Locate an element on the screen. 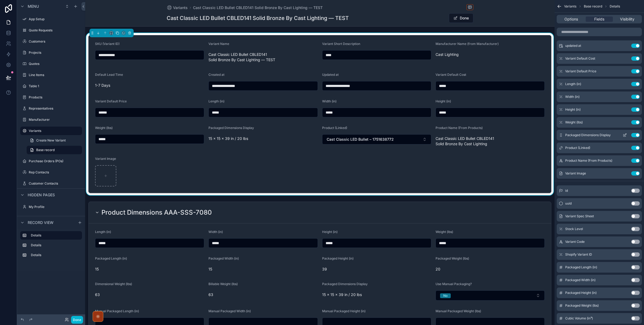 The height and width of the screenshot is (325, 644). a: Rep Contacts is located at coordinates (51, 172).